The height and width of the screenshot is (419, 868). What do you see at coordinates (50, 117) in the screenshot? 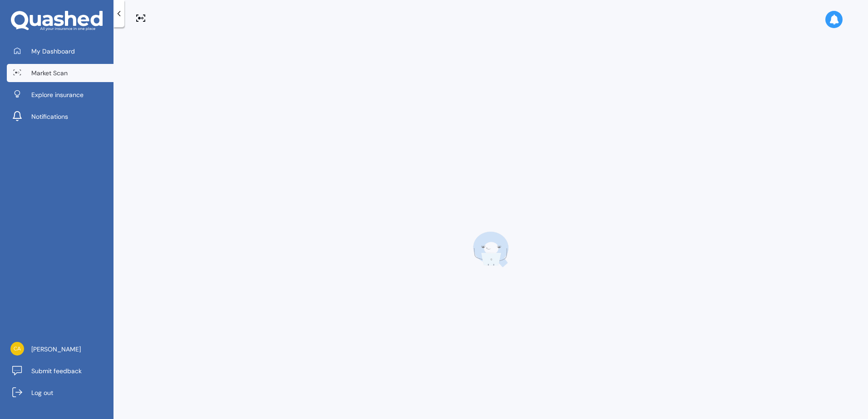
I see `span: Notifications` at bounding box center [50, 117].